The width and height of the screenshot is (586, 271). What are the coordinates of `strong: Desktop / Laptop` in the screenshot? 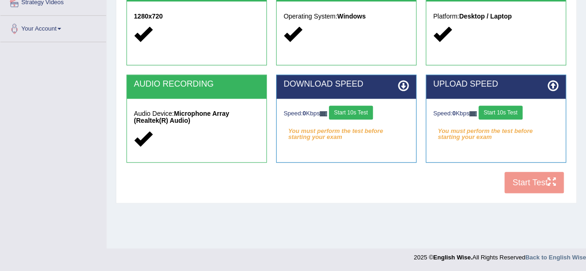 It's located at (485, 16).